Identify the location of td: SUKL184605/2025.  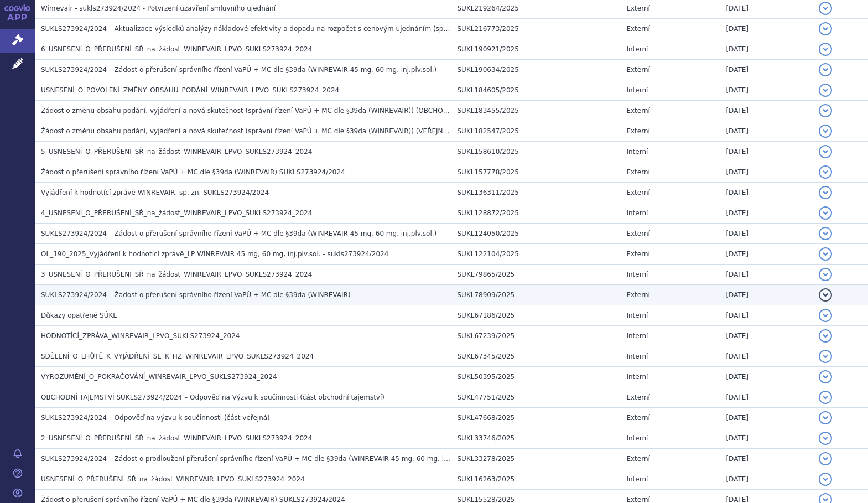
(536, 90).